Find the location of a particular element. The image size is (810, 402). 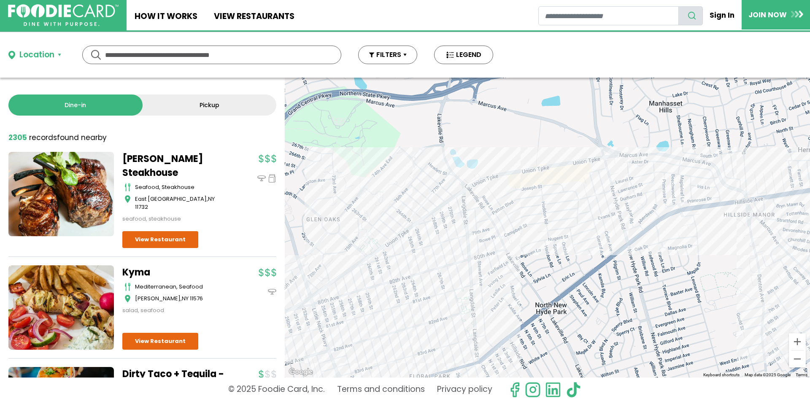

button: Zoom out is located at coordinates (798, 359).